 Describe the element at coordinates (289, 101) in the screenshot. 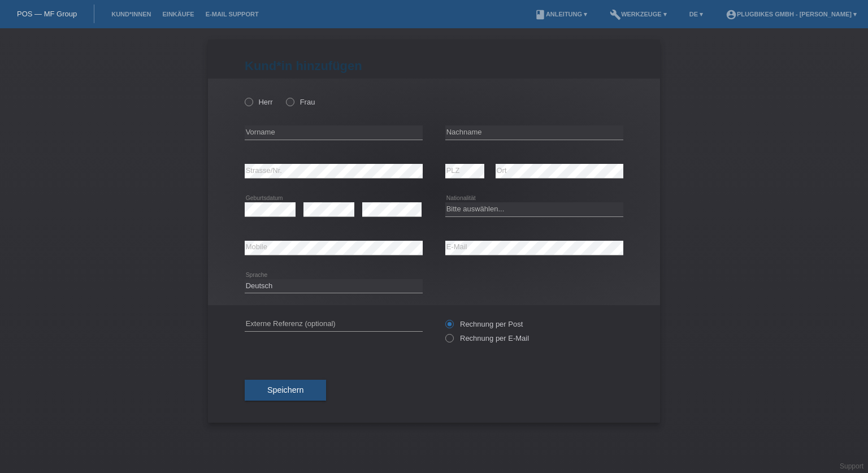

I see `input: Frau` at that location.